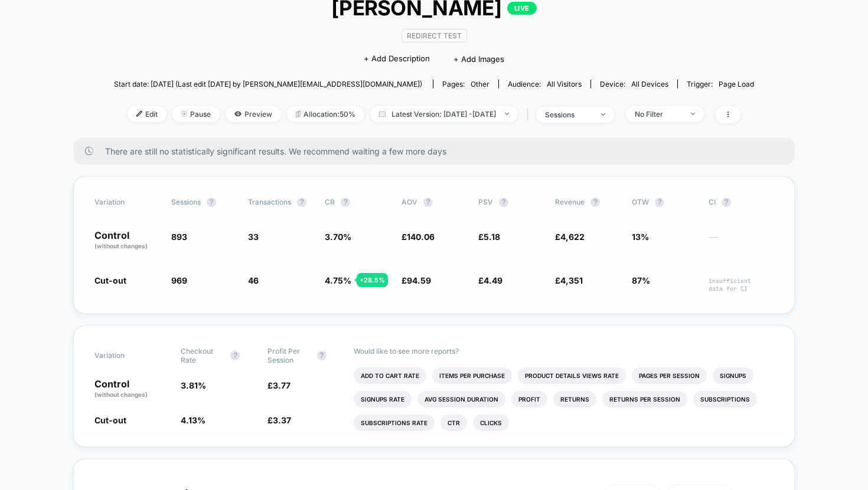  I want to click on span: All Visitors, so click(563, 84).